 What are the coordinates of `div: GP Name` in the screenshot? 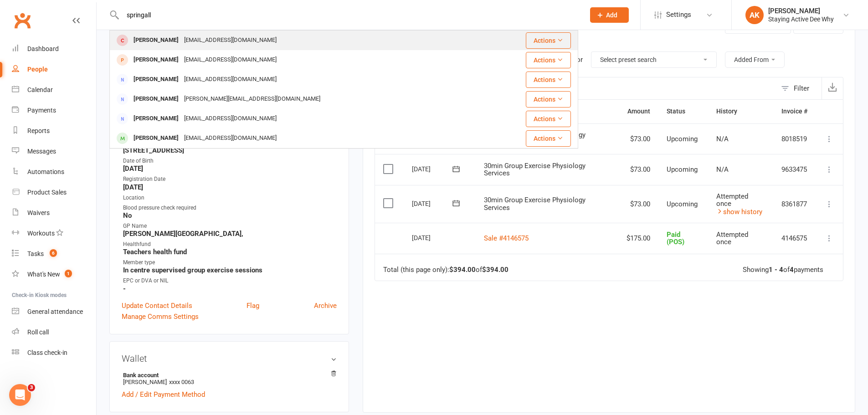 It's located at (230, 226).